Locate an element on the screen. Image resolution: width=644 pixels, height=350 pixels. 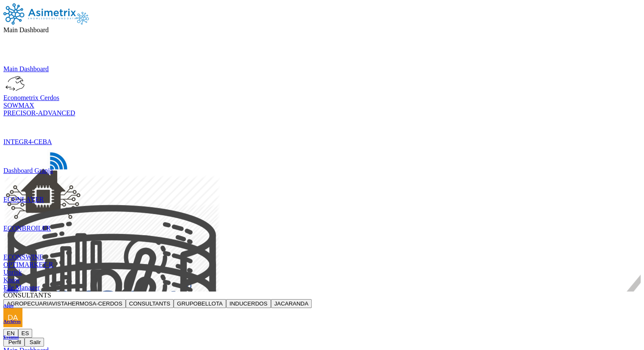
a: Know is located at coordinates (322, 280).